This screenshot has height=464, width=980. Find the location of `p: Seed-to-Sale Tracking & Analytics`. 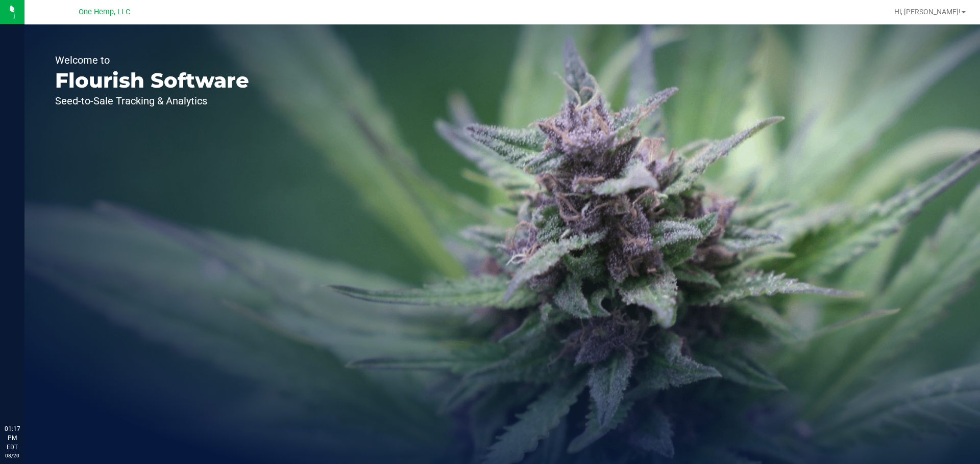

p: Seed-to-Sale Tracking & Analytics is located at coordinates (152, 101).